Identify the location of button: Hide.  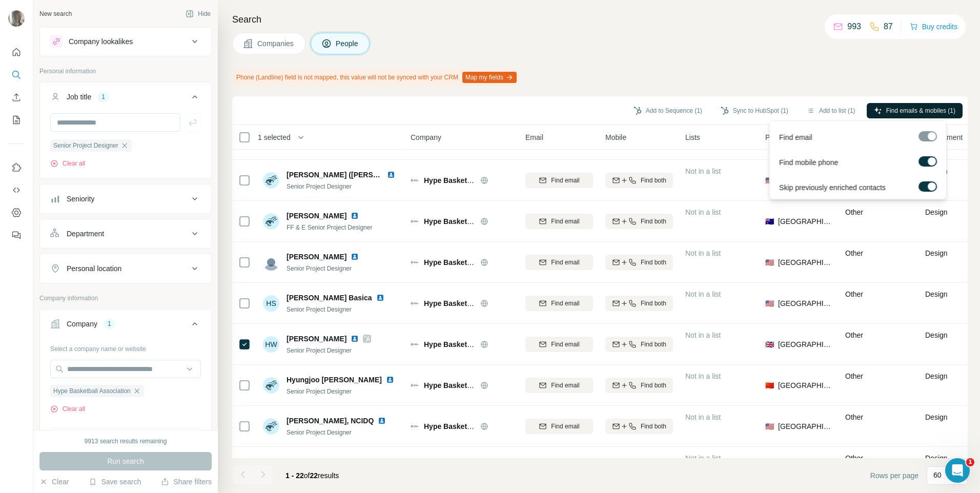
(198, 14).